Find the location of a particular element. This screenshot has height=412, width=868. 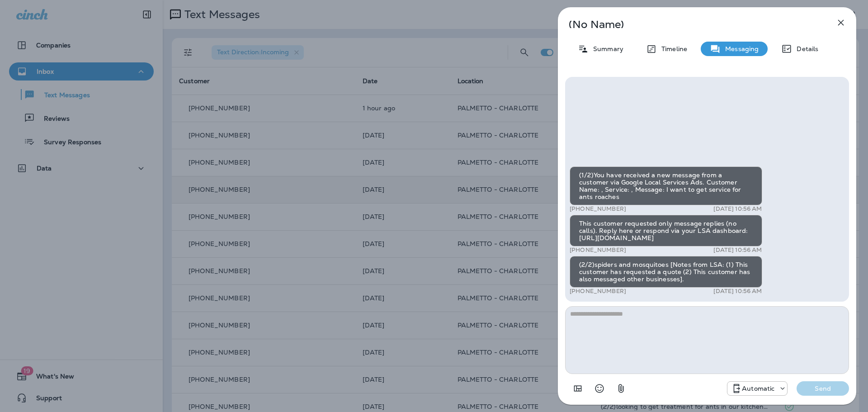

p: (No Name) is located at coordinates (692, 24).